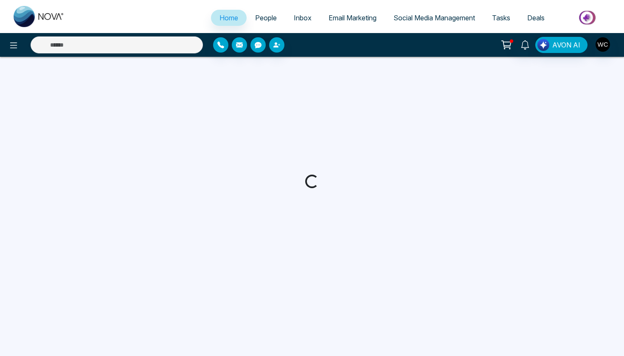 This screenshot has height=356, width=624. What do you see at coordinates (229, 18) in the screenshot?
I see `span: Home` at bounding box center [229, 18].